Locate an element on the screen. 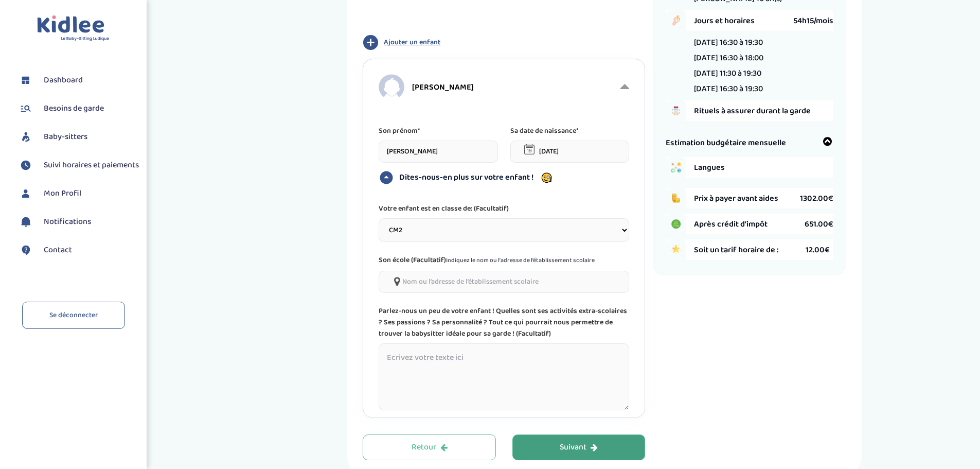 This screenshot has height=469, width=980. img: contact.svg is located at coordinates (25, 251).